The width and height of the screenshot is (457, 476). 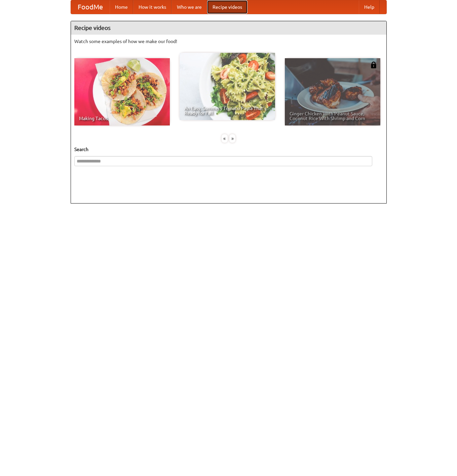 What do you see at coordinates (121, 7) in the screenshot?
I see `a: Home` at bounding box center [121, 7].